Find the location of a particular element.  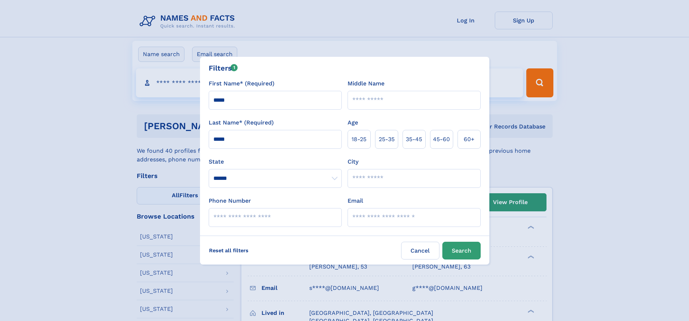

label: First Name* (Required) is located at coordinates (242, 84).